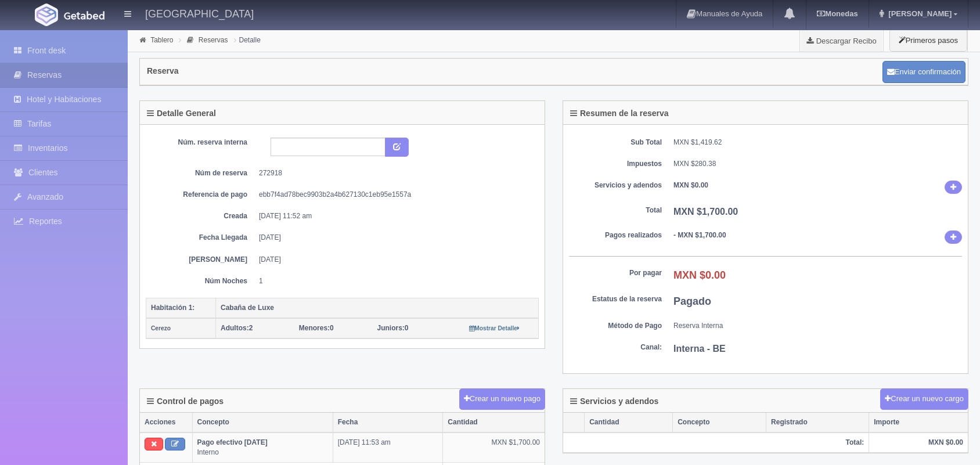 The width and height of the screenshot is (980, 465). What do you see at coordinates (494, 328) in the screenshot?
I see `small: Mostrar Detalle` at bounding box center [494, 328].